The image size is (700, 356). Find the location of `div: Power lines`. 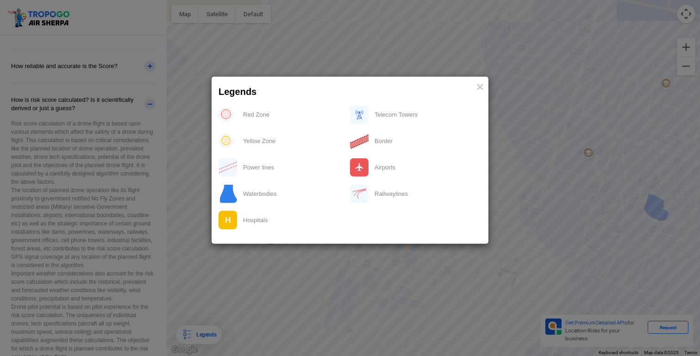

div: Power lines is located at coordinates (294, 167).